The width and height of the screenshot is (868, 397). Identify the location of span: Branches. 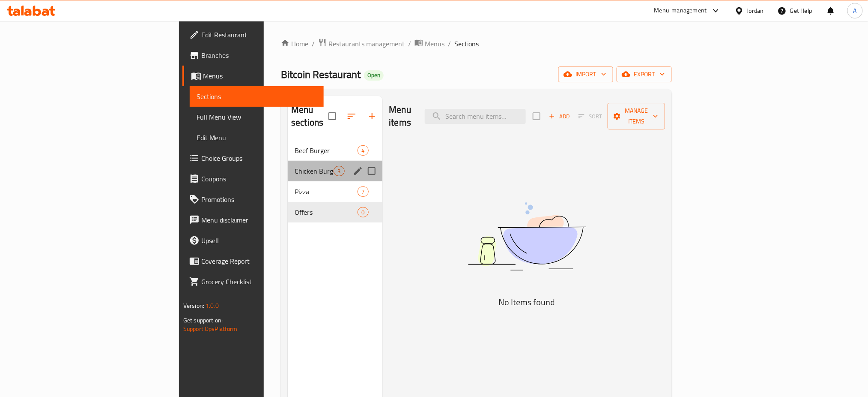
(259, 55).